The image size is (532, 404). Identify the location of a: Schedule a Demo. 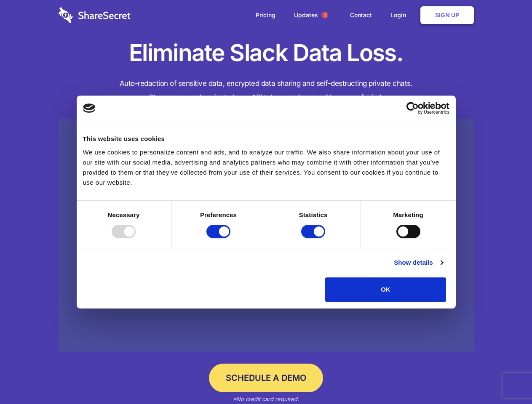
(266, 378).